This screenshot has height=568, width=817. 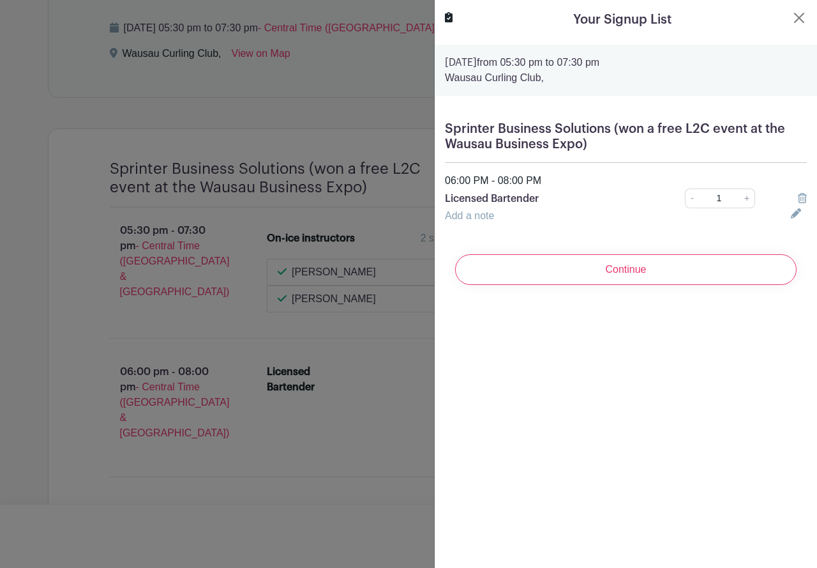 I want to click on h5: Your Signup List, so click(x=623, y=20).